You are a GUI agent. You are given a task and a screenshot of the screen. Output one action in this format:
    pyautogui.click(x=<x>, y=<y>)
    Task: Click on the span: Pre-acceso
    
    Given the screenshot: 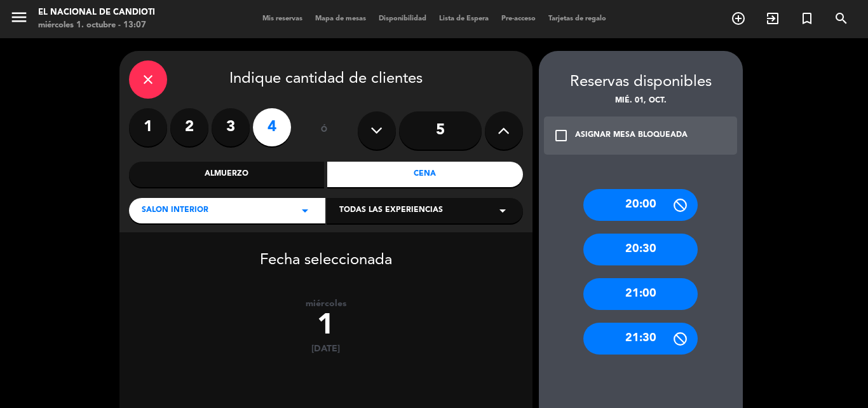 What is the action you would take?
    pyautogui.click(x=519, y=19)
    